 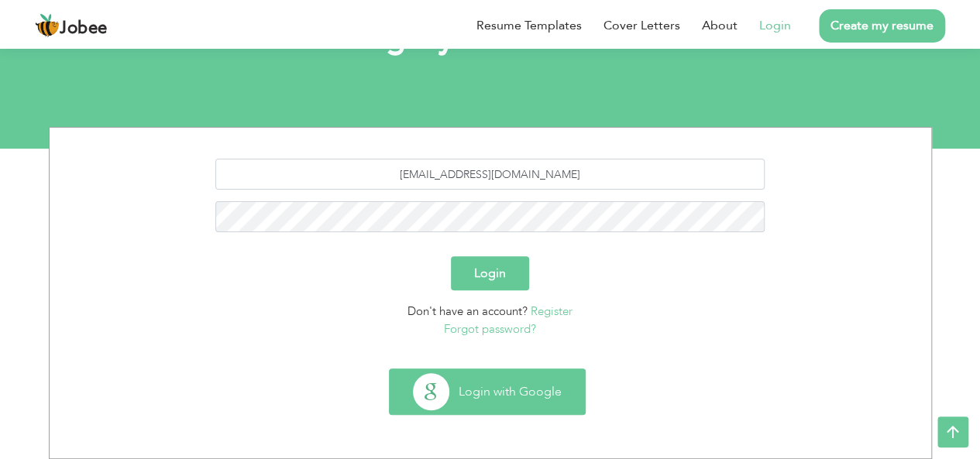 What do you see at coordinates (490, 330) in the screenshot?
I see `a: Forgot password?` at bounding box center [490, 330].